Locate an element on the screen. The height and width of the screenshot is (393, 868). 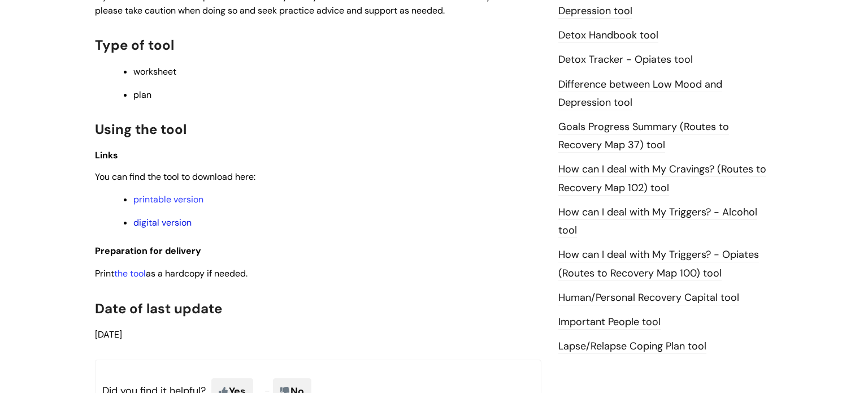
span: worksheet is located at coordinates (155, 71).